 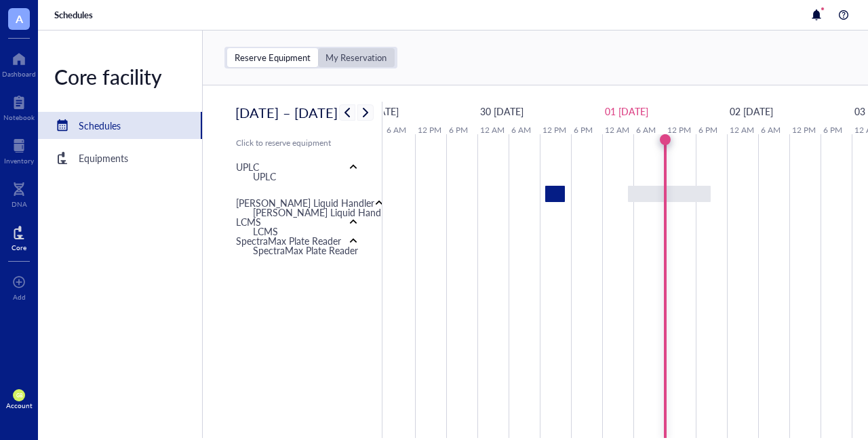 What do you see at coordinates (356, 58) in the screenshot?
I see `div: My Reservation` at bounding box center [356, 58].